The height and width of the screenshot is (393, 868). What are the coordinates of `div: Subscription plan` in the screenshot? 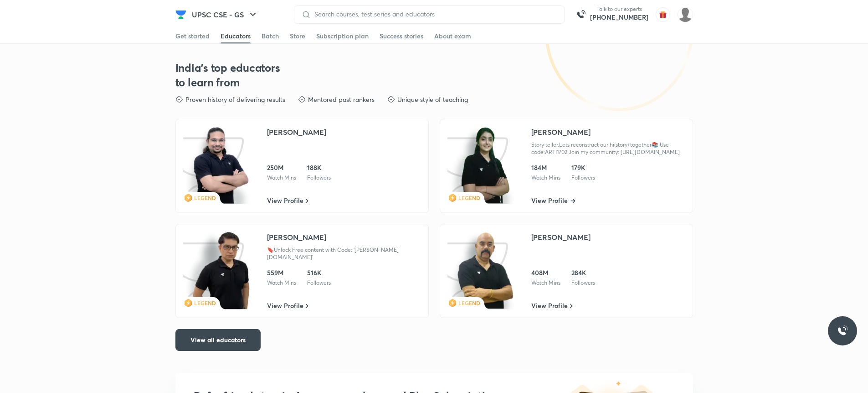 It's located at (343, 36).